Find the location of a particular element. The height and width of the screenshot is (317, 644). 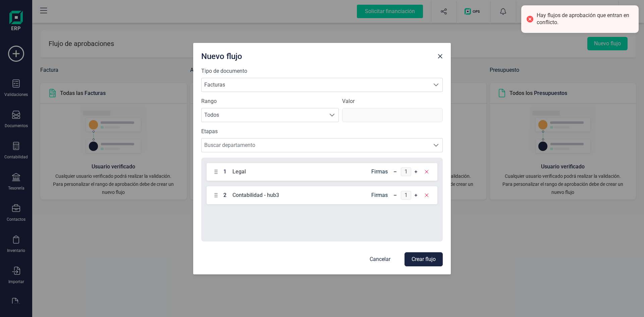

span: Facturas is located at coordinates (316, 85).